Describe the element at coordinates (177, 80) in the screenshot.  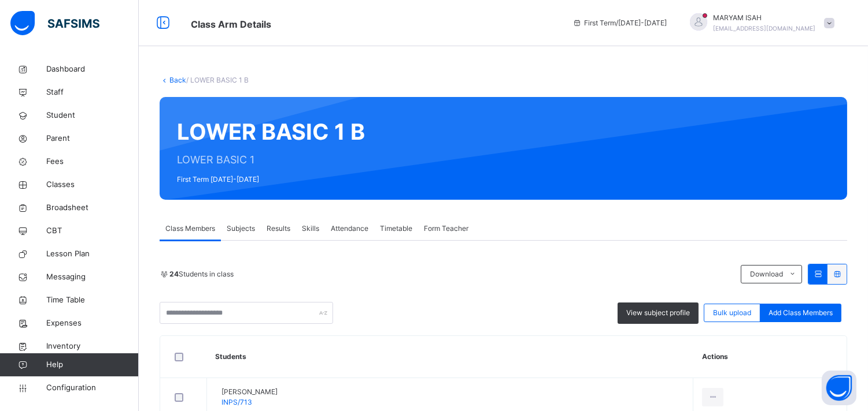
I see `a: Back` at that location.